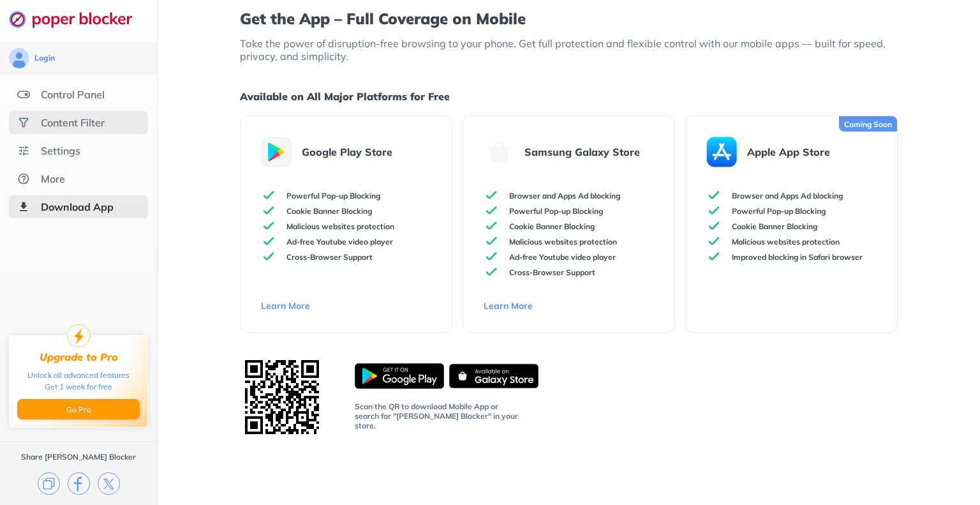 Image resolution: width=980 pixels, height=505 pixels. I want to click on img: settings.svg, so click(24, 150).